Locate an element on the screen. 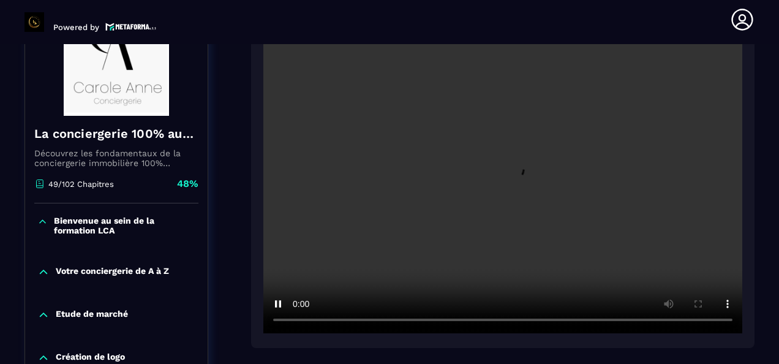  p: Votre conciergerie de A à Z is located at coordinates (112, 272).